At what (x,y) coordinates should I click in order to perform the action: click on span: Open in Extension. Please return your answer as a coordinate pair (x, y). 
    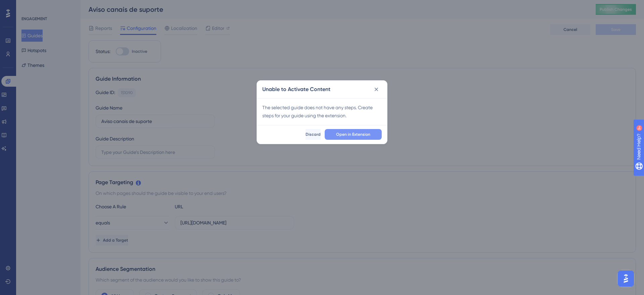
    Looking at the image, I should click on (353, 134).